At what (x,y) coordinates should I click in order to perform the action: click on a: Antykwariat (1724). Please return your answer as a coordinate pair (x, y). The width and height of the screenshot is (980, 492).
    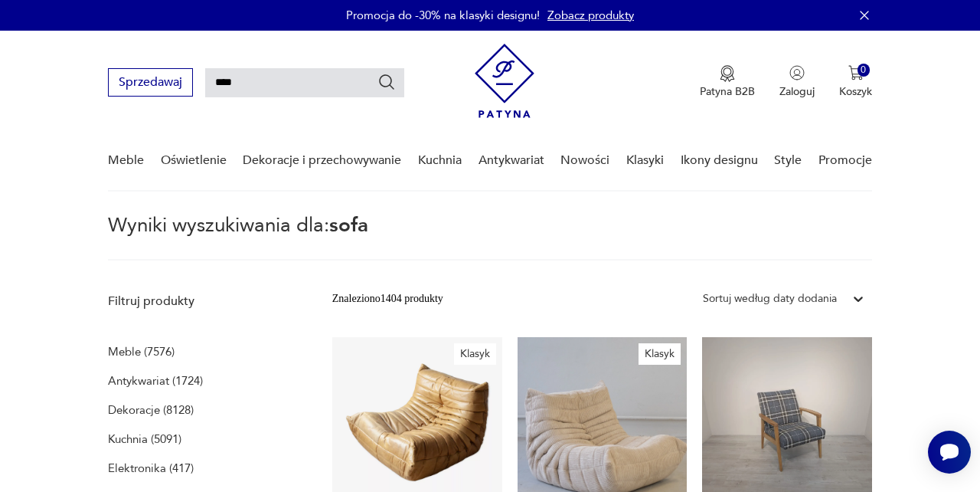
    Looking at the image, I should click on (155, 381).